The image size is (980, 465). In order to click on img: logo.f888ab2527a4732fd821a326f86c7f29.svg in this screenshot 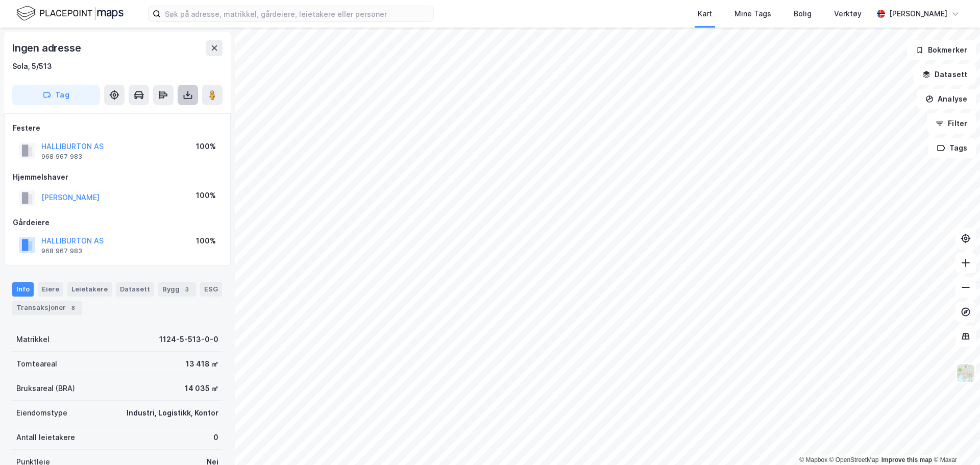, I will do `click(70, 14)`.